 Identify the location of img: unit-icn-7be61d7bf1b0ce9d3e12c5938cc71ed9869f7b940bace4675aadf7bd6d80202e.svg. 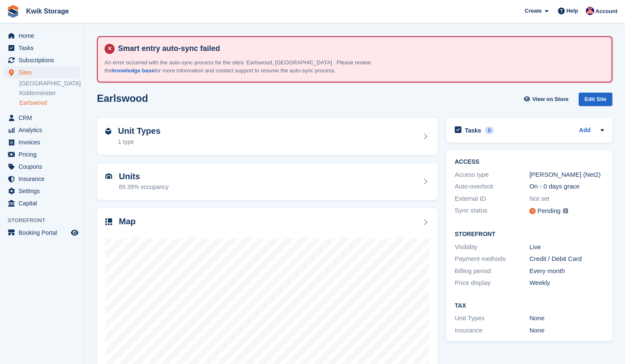
(109, 176).